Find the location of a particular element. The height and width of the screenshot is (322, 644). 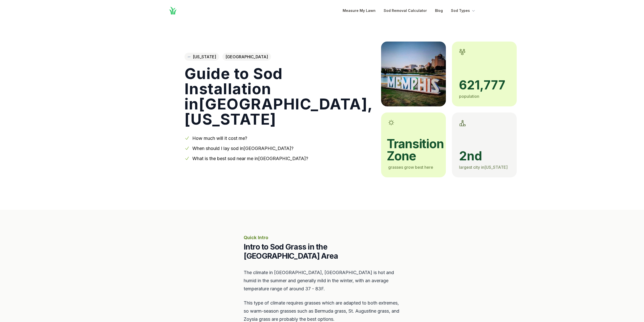

a: Measure My Lawn is located at coordinates (359, 11).